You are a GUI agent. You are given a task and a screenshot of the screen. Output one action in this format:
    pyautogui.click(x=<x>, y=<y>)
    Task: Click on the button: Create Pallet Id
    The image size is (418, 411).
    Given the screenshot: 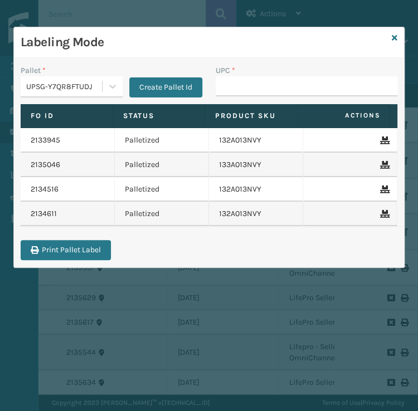 What is the action you would take?
    pyautogui.click(x=165, y=87)
    